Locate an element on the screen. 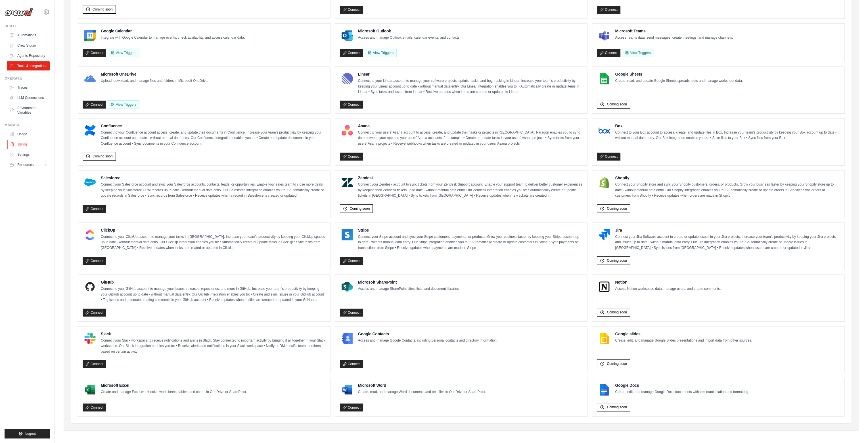  a: Traces is located at coordinates (28, 88).